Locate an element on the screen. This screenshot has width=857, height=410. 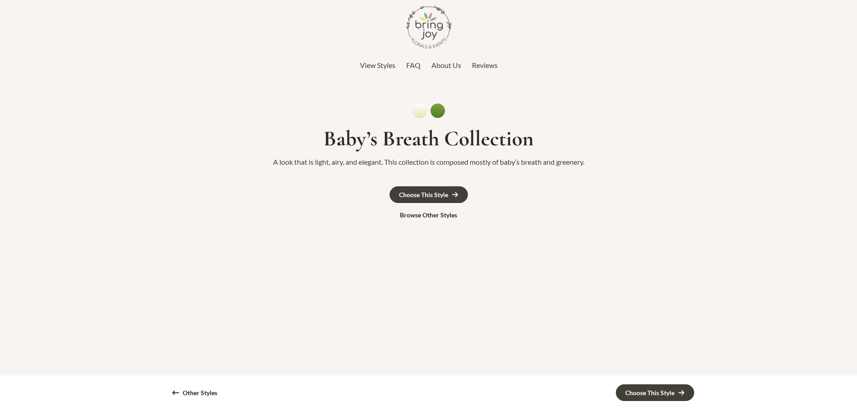
a: Reviews is located at coordinates (484, 65).